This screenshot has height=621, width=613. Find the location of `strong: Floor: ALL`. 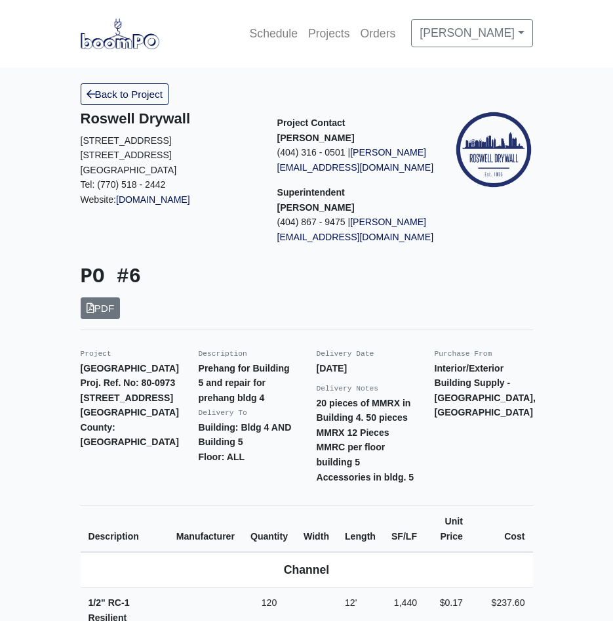

strong: Floor: ALL is located at coordinates (222, 457).